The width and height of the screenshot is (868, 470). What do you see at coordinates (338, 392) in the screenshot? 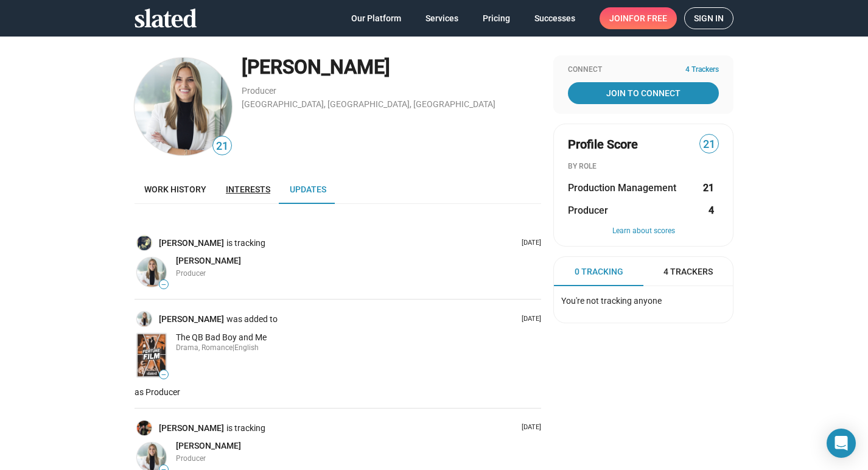
I see `p: as Producer` at bounding box center [338, 392].